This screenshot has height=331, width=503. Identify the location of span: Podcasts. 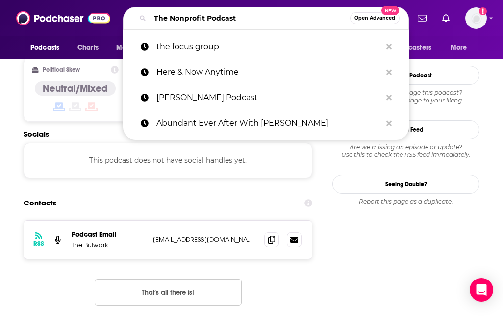
(45, 48).